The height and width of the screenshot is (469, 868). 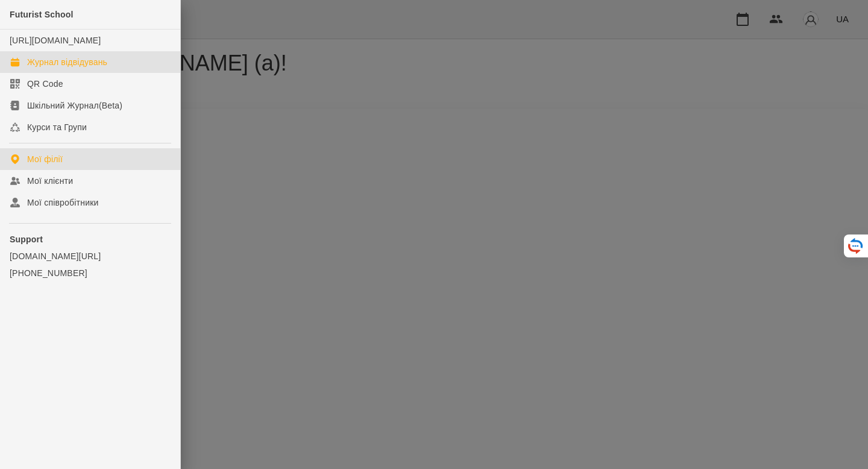 What do you see at coordinates (67, 62) in the screenshot?
I see `div: Журнал відвідувань` at bounding box center [67, 62].